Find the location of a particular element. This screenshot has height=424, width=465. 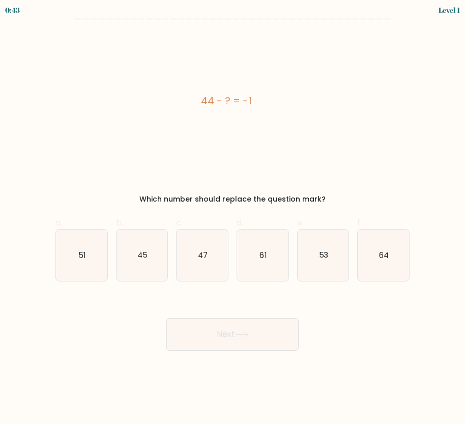

span: c. is located at coordinates (179, 222).